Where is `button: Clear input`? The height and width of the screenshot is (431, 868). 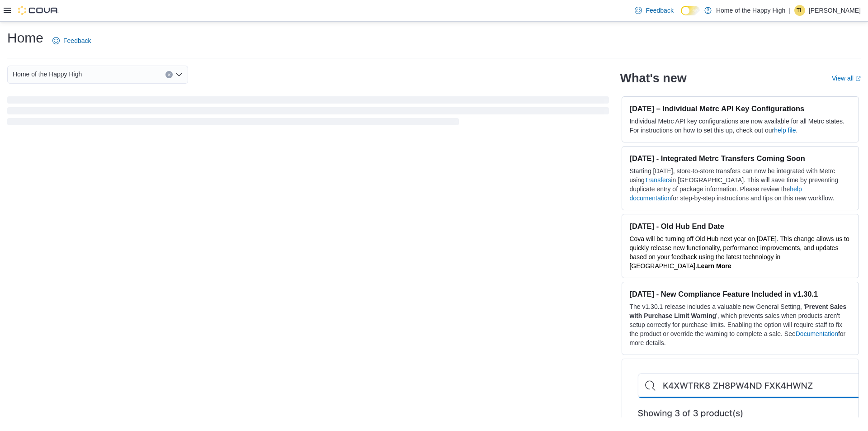
button: Clear input is located at coordinates (169, 75).